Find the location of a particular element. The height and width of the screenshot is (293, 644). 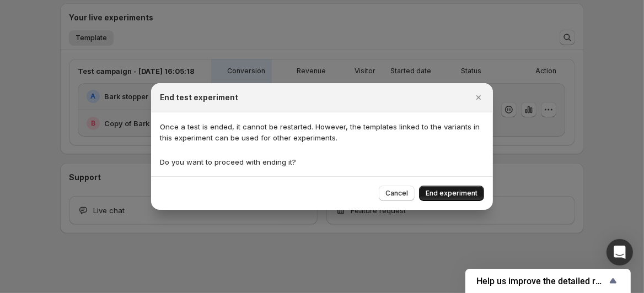

span: Cancel is located at coordinates (397, 193).